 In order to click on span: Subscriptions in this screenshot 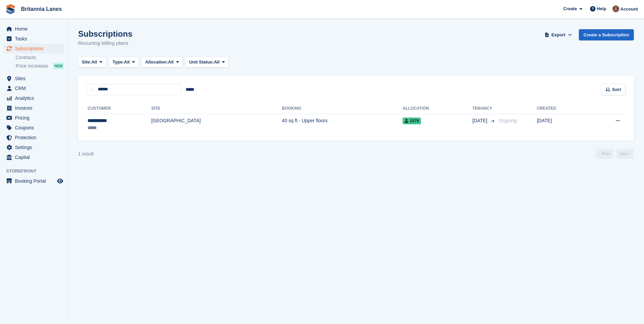, I will do `click(35, 48)`.